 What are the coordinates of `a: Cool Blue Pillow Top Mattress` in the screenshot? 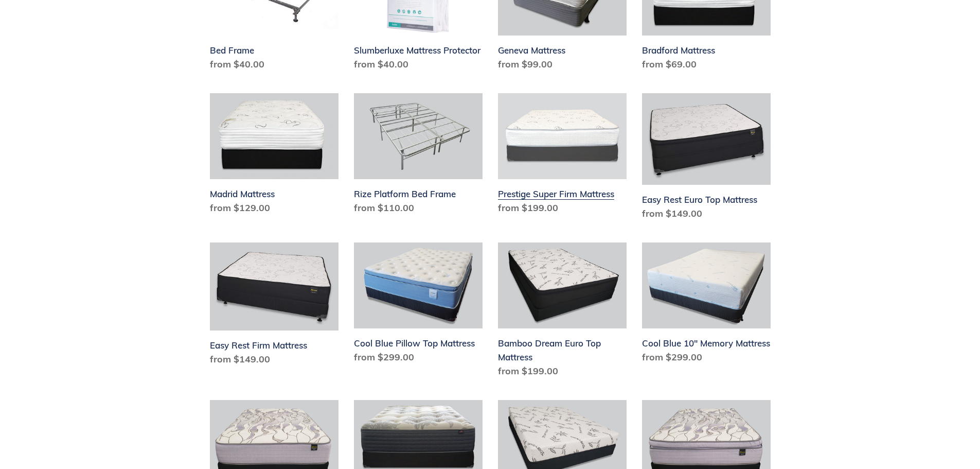 It's located at (418, 305).